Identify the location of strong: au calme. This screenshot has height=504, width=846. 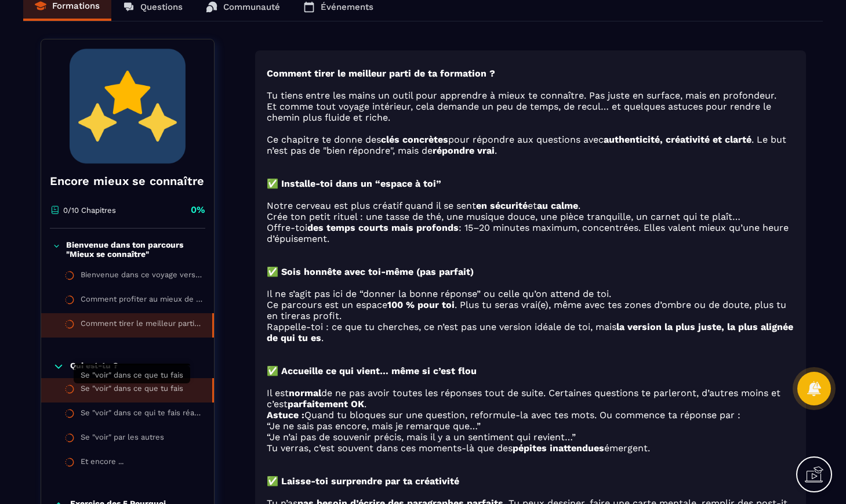
(557, 205).